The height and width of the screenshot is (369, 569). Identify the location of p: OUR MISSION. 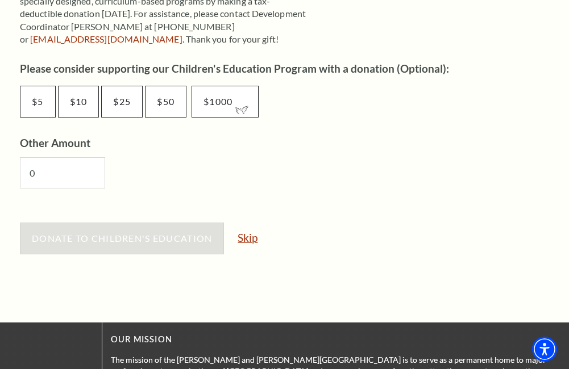
(334, 340).